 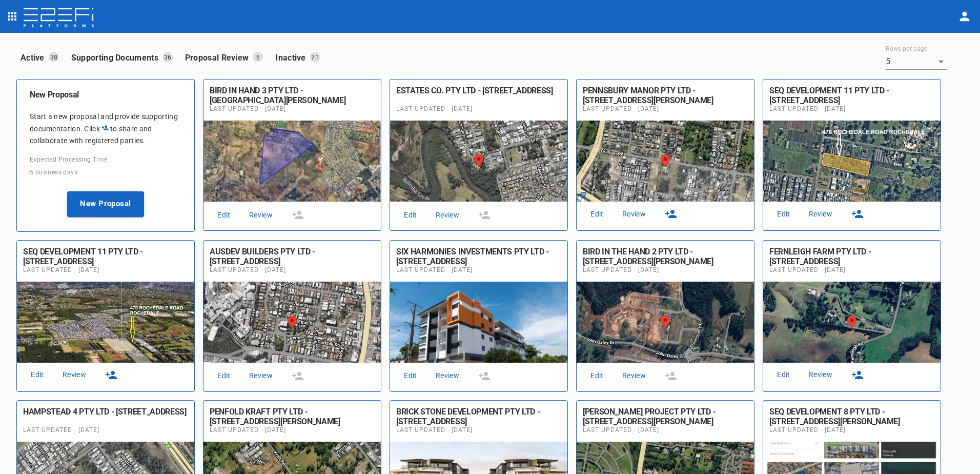 What do you see at coordinates (106, 204) in the screenshot?
I see `button: New Proposal` at bounding box center [106, 204].